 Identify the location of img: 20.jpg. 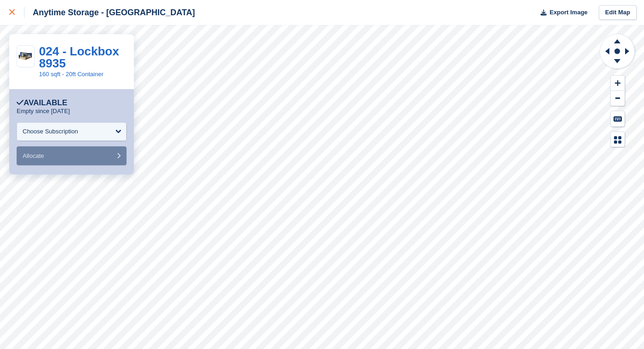
(25, 56).